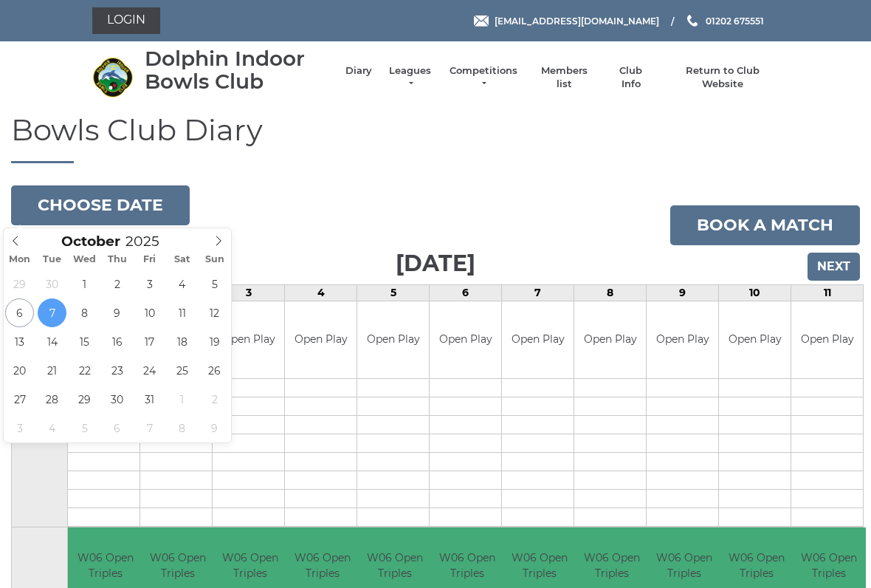  I want to click on span: October 4, 2025, so click(182, 284).